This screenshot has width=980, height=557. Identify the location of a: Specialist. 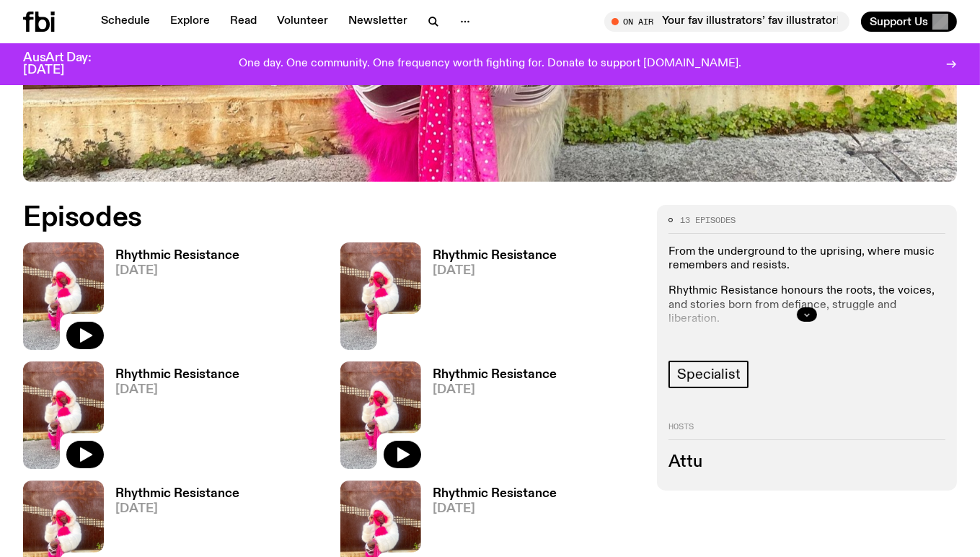
(709, 374).